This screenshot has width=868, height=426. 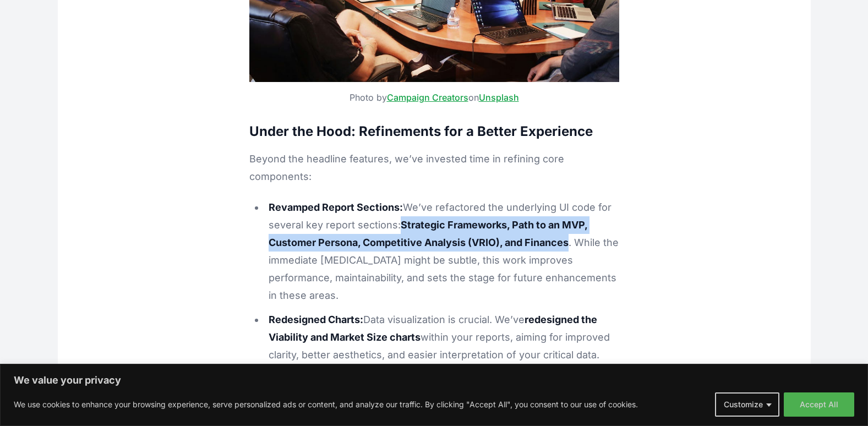 I want to click on p: Beyond the headline features, we’ve invested time in refining core components:, so click(x=434, y=168).